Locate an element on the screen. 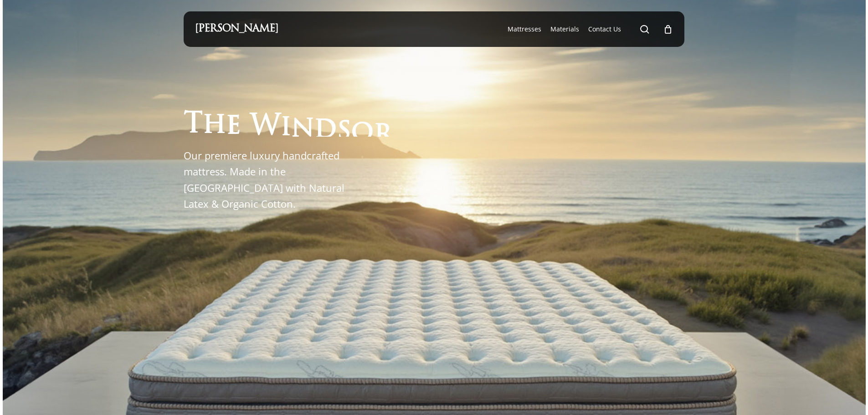 The image size is (868, 415). nav: Main Menu is located at coordinates (588, 30).